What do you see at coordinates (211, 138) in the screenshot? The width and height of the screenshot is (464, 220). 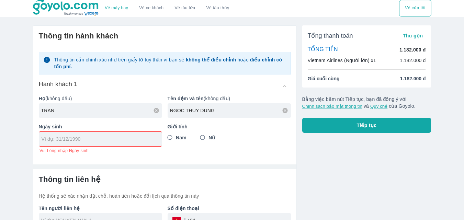 I see `span: Nữ` at bounding box center [211, 138].